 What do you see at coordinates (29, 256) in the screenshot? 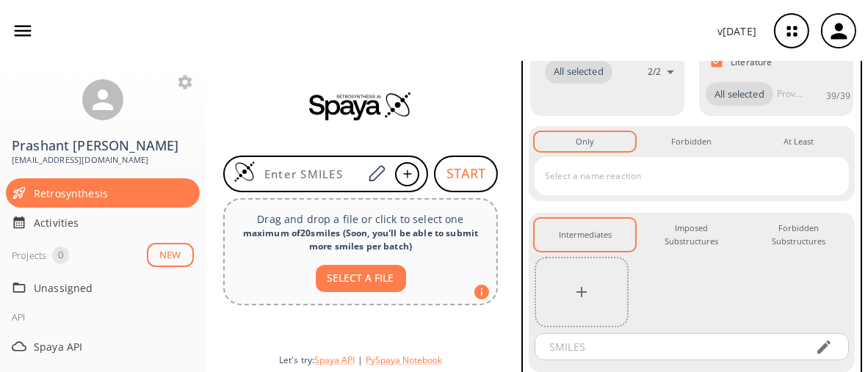
I see `div: Projects` at bounding box center [29, 256].